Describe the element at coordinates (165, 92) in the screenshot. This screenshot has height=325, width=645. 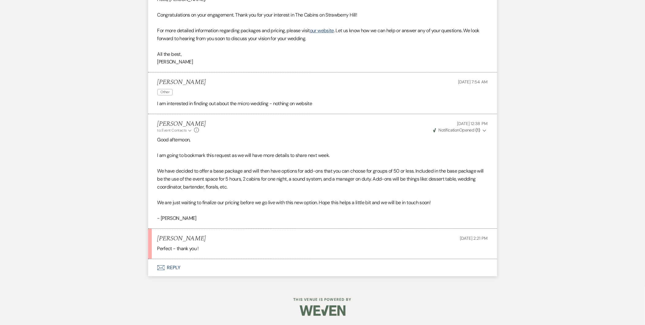
I see `span: Other` at that location.